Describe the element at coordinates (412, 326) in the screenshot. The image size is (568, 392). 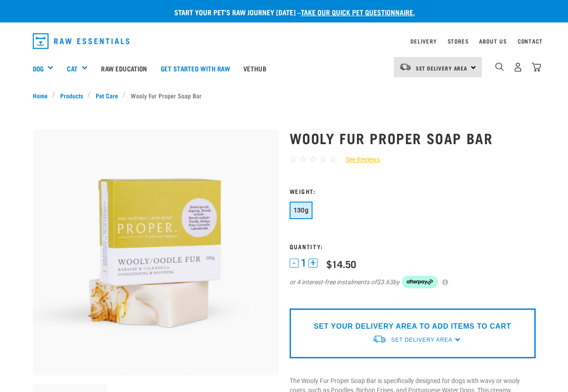
I see `p: SET YOUR DELIVERY AREA TO ADD ITEMS TO CART` at that location.